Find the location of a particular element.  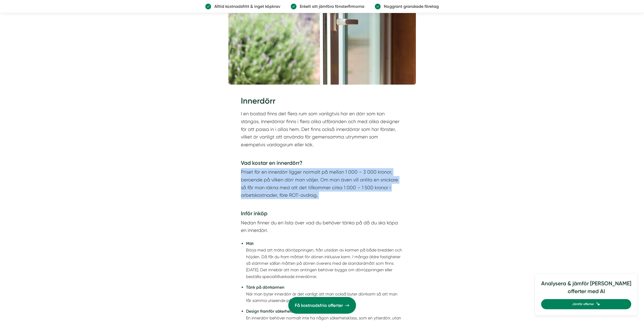

span: Jämför offerter is located at coordinates (583, 304).